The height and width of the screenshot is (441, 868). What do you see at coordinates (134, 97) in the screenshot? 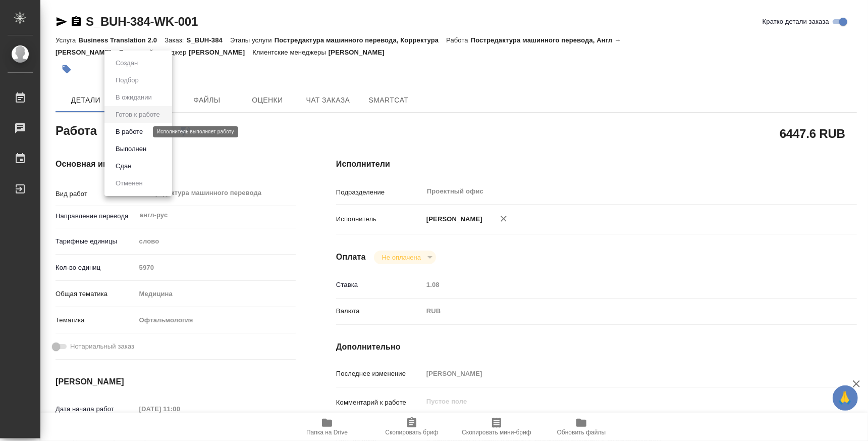
I see `button: В ожидании` at bounding box center [134, 97].